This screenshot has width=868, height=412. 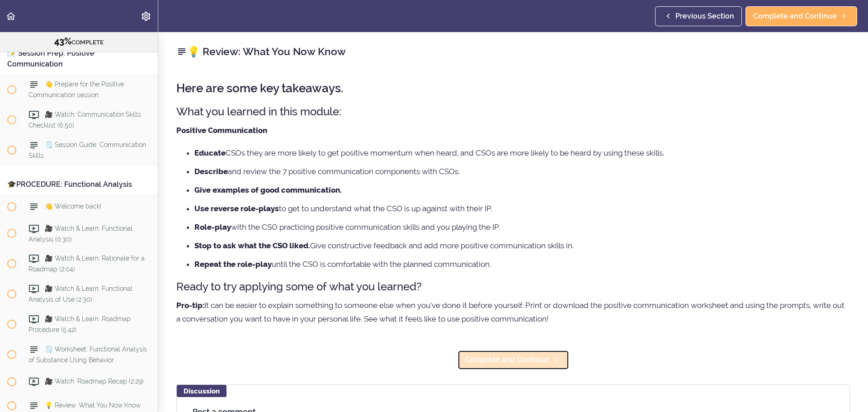 I want to click on strong: Role-play, so click(x=212, y=227).